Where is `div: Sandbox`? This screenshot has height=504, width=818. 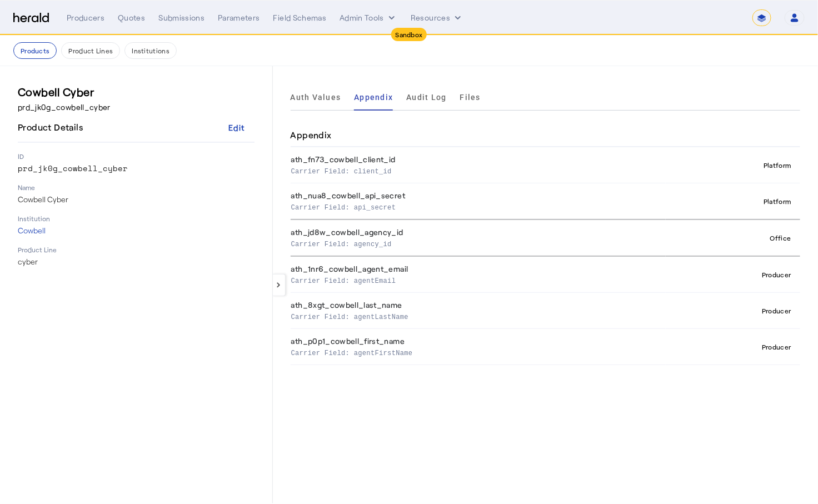
div: Sandbox is located at coordinates (409, 35).